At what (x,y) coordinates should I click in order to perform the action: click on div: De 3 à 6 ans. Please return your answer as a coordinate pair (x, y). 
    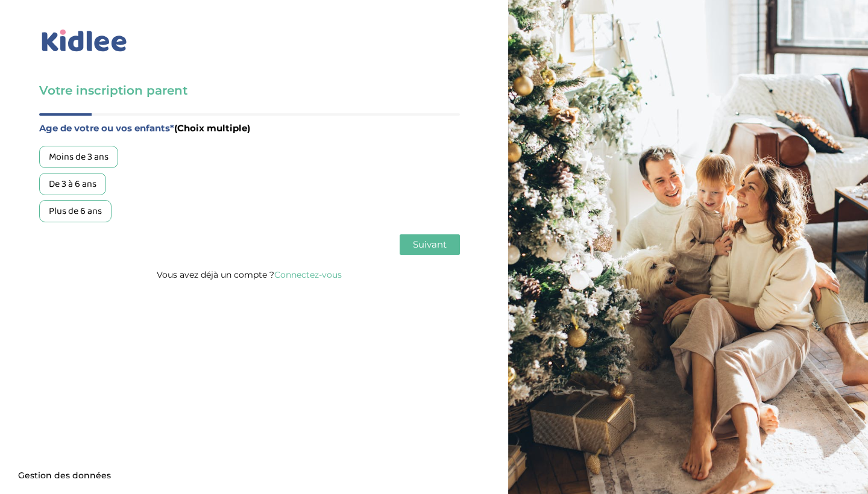
    Looking at the image, I should click on (73, 184).